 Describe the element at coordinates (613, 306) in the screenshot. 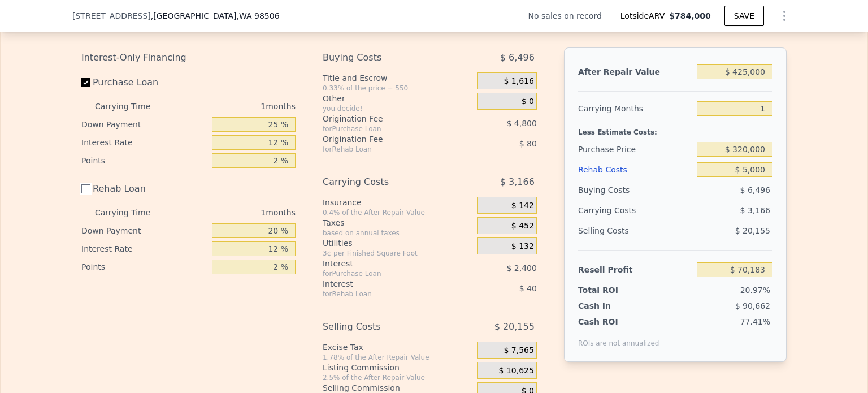

I see `div: Cash In` at that location.